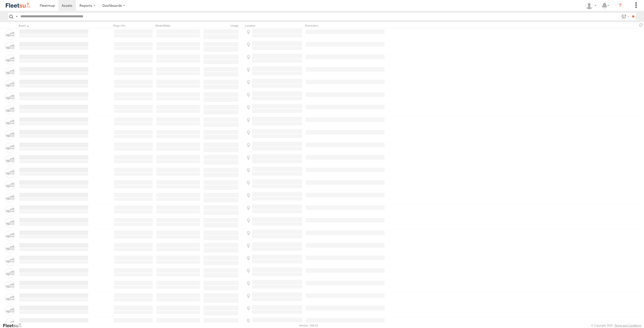 The image size is (644, 328). I want to click on span: Refresh, so click(641, 25).